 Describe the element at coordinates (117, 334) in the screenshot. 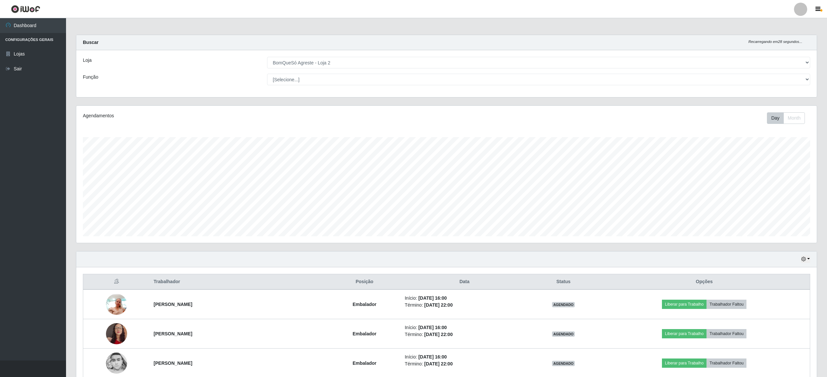

I see `img: 1736253877795.jpeg` at that location.